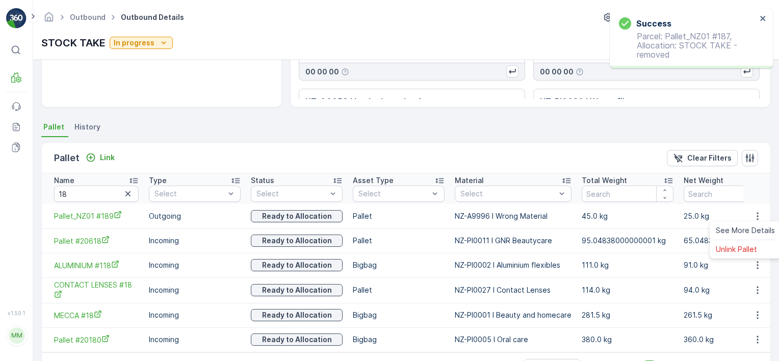 Image resolution: width=779 pixels, height=361 pixels. I want to click on img: logo, so click(16, 18).